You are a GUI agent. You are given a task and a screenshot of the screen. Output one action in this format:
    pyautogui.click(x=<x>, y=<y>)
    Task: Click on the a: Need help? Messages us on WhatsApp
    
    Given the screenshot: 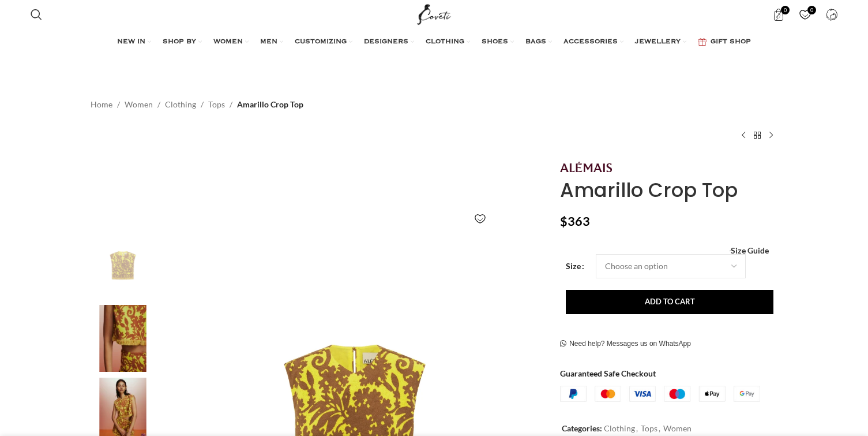 What is the action you would take?
    pyautogui.click(x=625, y=344)
    